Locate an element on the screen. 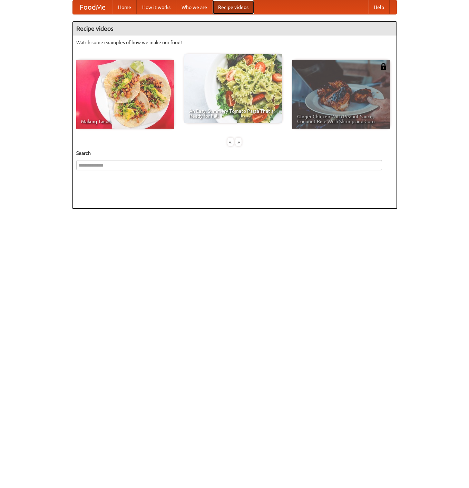 This screenshot has width=469, height=488. a: How it works is located at coordinates (156, 7).